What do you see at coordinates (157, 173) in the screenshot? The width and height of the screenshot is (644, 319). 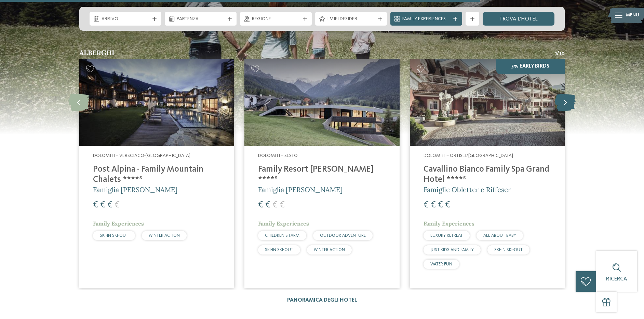 I see `a: Family hotel nelle Dolomiti: una vacanza nel regno dei Monti Pallidi Dolomiti – Versciaco-[GEOGRA...` at bounding box center [157, 173].